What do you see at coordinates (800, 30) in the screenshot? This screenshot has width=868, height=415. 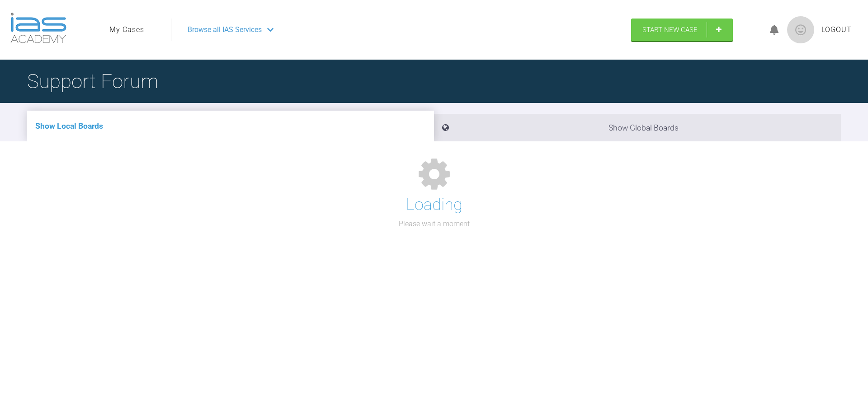 I see `img: profile.png` at bounding box center [800, 30].